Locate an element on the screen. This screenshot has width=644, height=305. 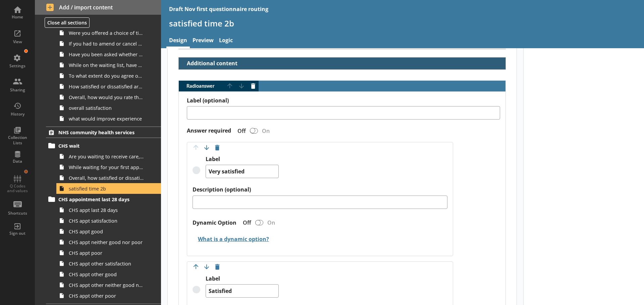
a: CHS appt poor is located at coordinates (109, 253).